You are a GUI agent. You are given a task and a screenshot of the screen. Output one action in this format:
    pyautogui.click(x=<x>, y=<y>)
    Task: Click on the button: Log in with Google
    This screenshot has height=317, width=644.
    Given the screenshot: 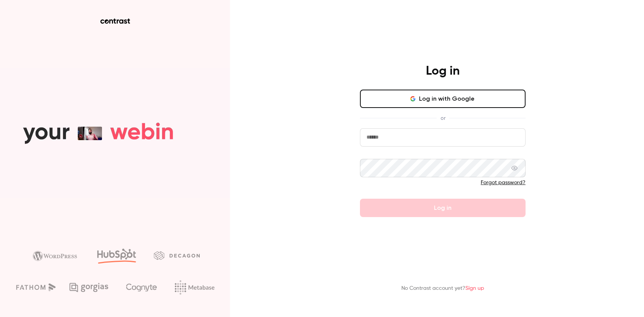 What is the action you would take?
    pyautogui.click(x=443, y=99)
    